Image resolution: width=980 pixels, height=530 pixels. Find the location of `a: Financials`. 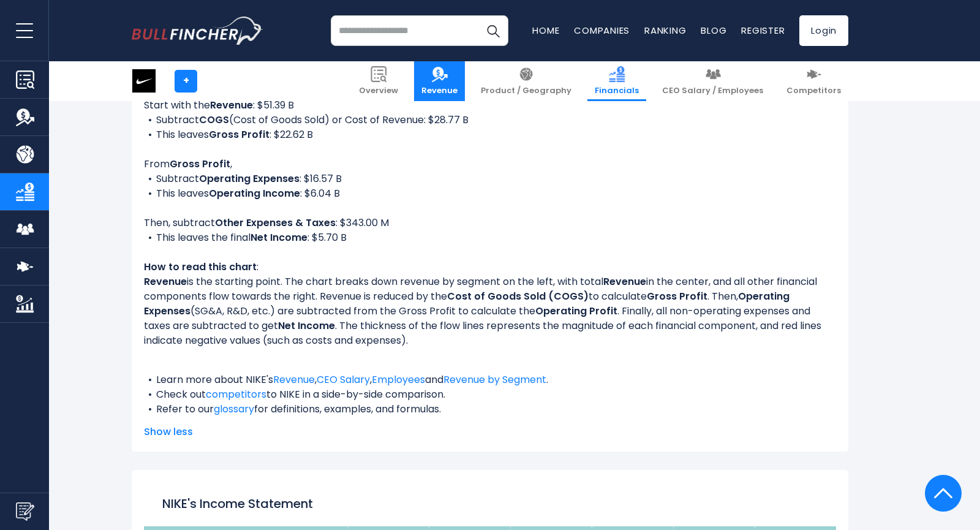

a: Financials is located at coordinates (617, 81).